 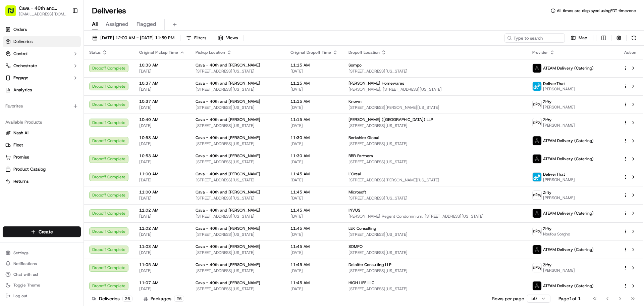 I want to click on button: Toggle Theme, so click(x=42, y=285).